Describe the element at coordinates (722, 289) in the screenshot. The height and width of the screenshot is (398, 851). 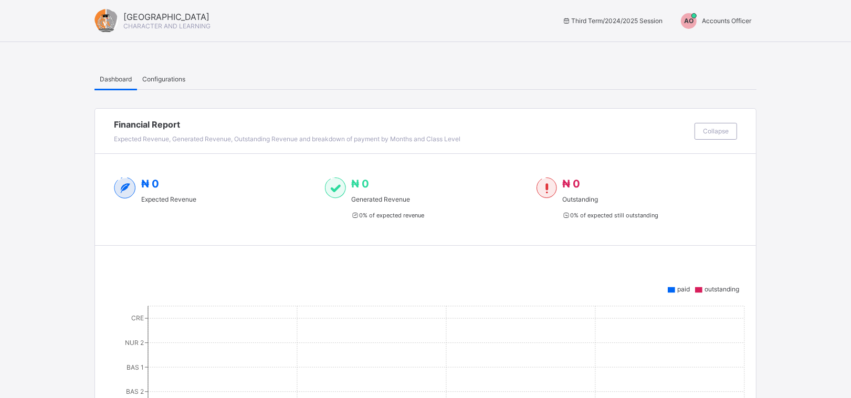
I see `span: outstanding` at that location.